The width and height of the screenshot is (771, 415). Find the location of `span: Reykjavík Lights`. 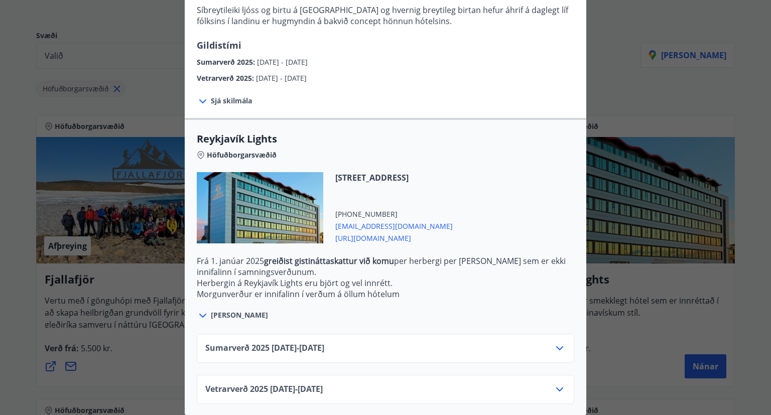

span: Reykjavík Lights is located at coordinates (386, 139).